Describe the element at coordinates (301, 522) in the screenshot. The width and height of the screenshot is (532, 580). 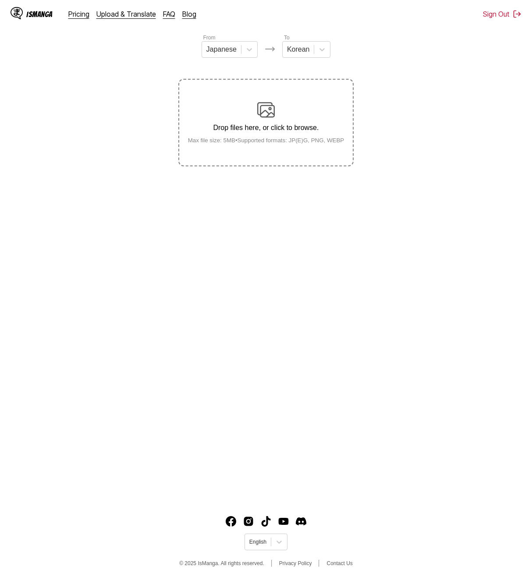
I see `img: IsManga Discord` at that location.